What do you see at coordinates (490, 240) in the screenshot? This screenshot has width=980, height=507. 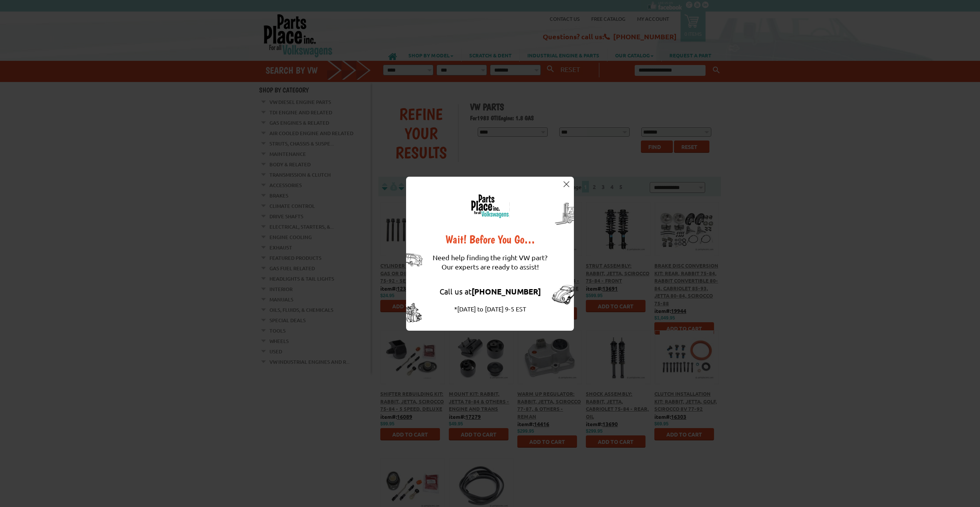 I see `div: Wait! Before You Go…` at bounding box center [490, 240].